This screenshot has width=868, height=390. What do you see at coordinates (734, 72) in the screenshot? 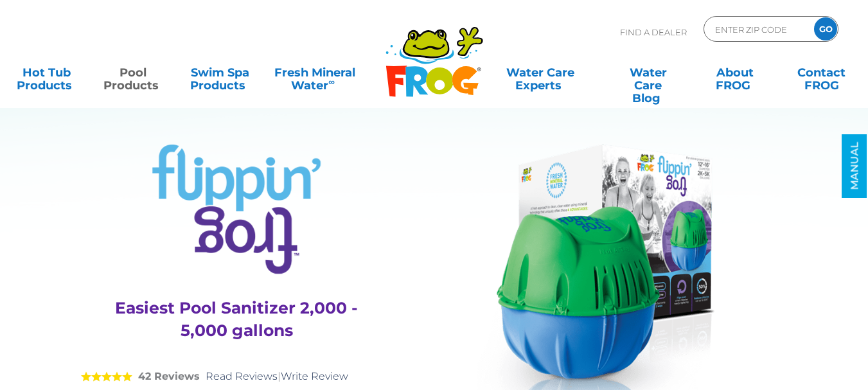
I see `a: AboutFROG` at bounding box center [734, 72].